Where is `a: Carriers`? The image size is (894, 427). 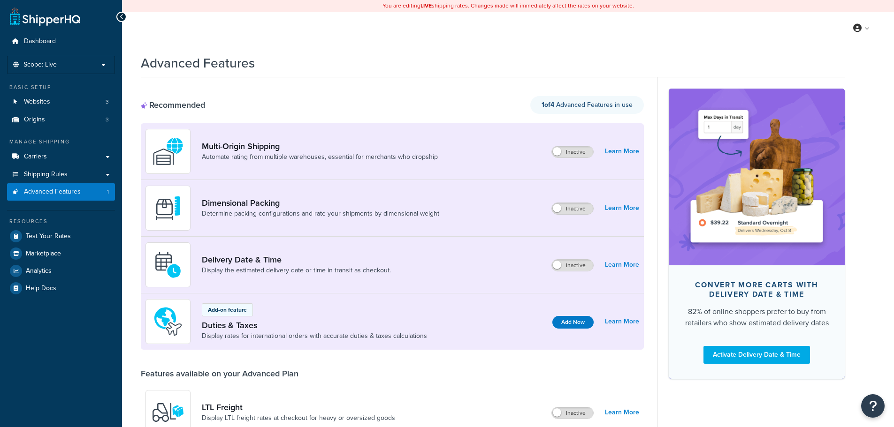 a: Carriers is located at coordinates (61, 157).